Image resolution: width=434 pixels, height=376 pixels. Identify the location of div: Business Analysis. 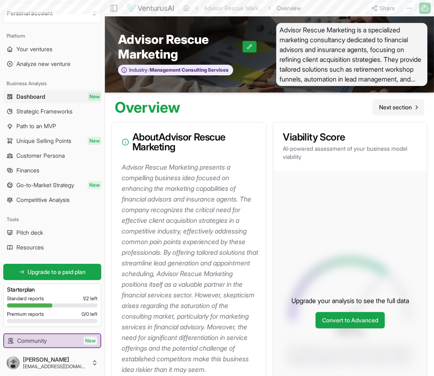
(52, 84).